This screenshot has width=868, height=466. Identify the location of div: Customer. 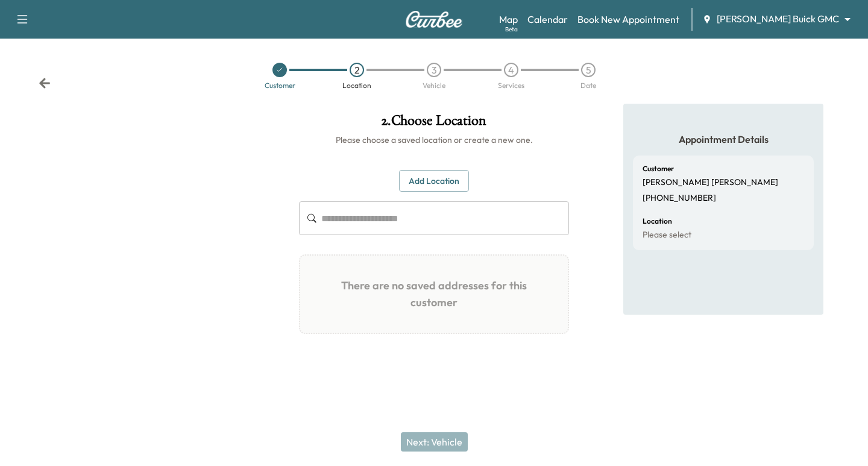
(280, 86).